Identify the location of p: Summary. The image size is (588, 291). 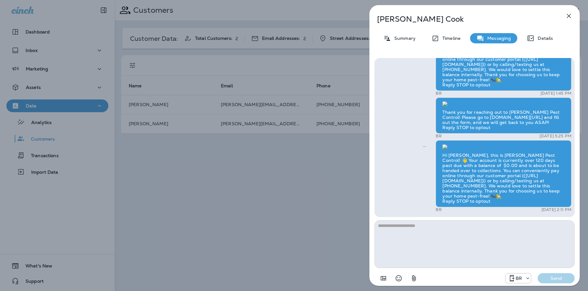
(403, 38).